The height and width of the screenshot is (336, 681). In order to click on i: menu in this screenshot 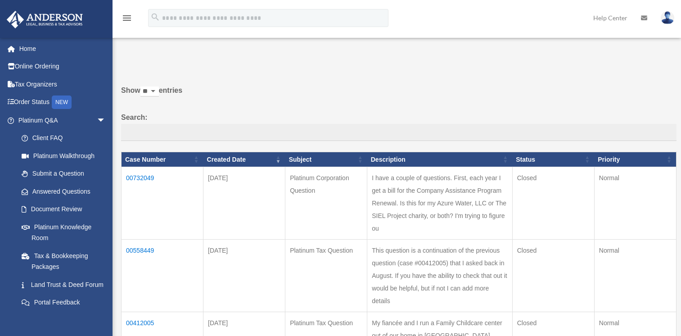, I will do `click(127, 18)`.